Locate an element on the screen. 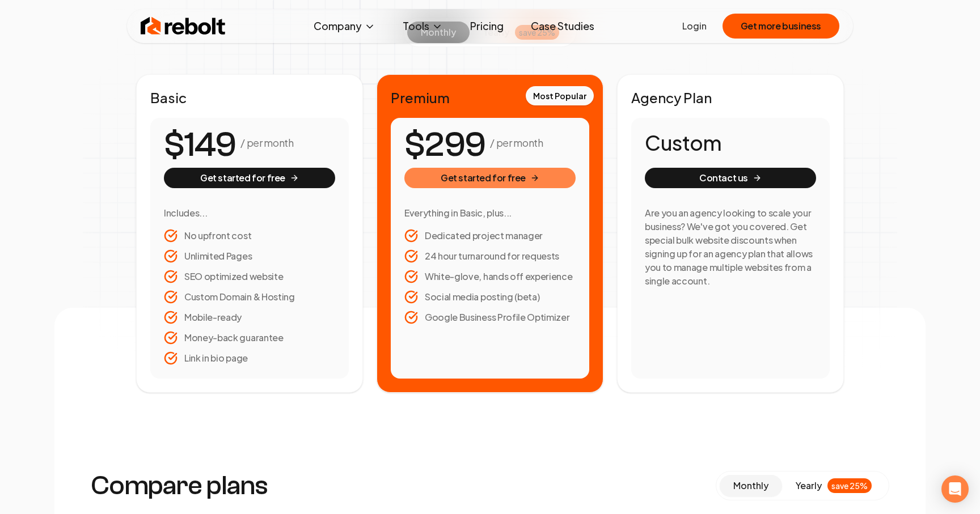  a: Contact us is located at coordinates (730, 178).